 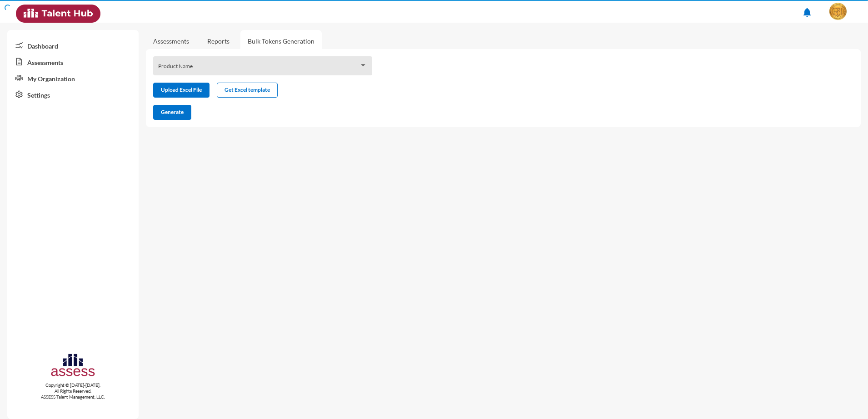 I want to click on span: Get Excel template, so click(x=247, y=90).